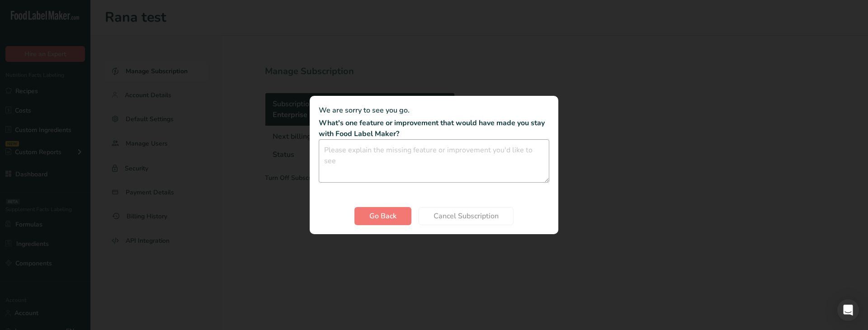  I want to click on p: What's one feature or improvement that would have made you stay with Food Label Maker?, so click(434, 129).